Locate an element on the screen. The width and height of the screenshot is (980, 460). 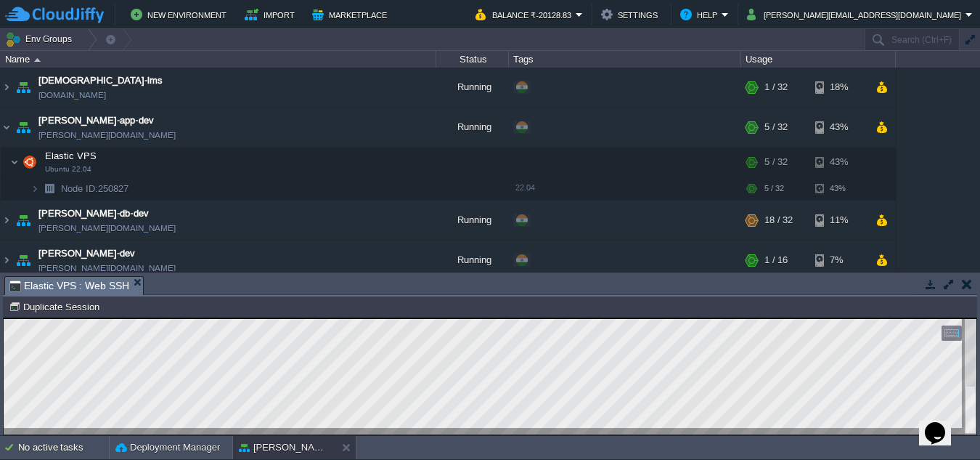
a: Node ID:250827 is located at coordinates (95, 188).